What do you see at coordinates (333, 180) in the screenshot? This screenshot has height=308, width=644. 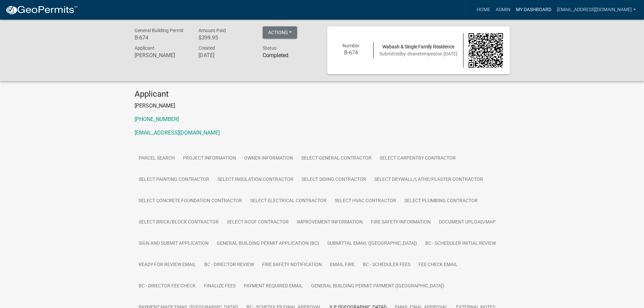 I see `a: Select Siding contractor` at bounding box center [333, 180].